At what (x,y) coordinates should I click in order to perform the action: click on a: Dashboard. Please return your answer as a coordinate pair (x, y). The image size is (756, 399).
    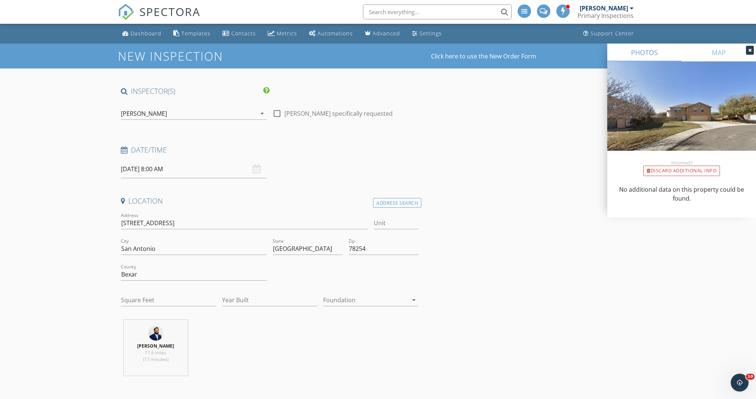
    Looking at the image, I should click on (142, 33).